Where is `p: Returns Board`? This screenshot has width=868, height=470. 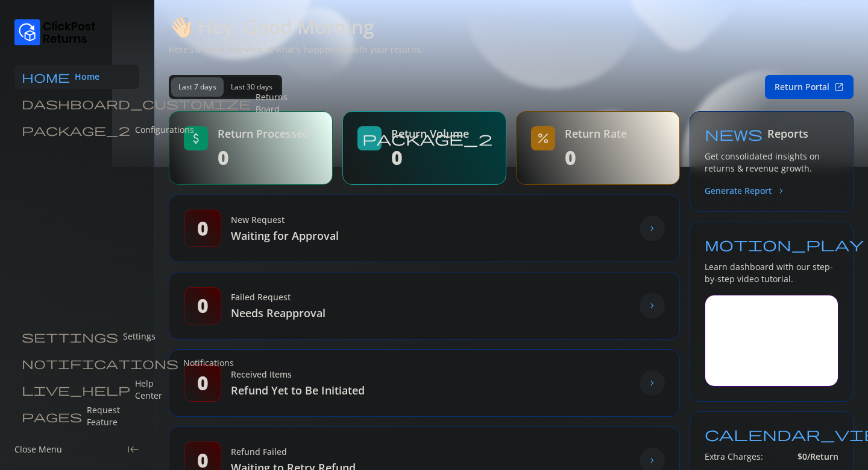
p: Returns Board is located at coordinates (271, 103).